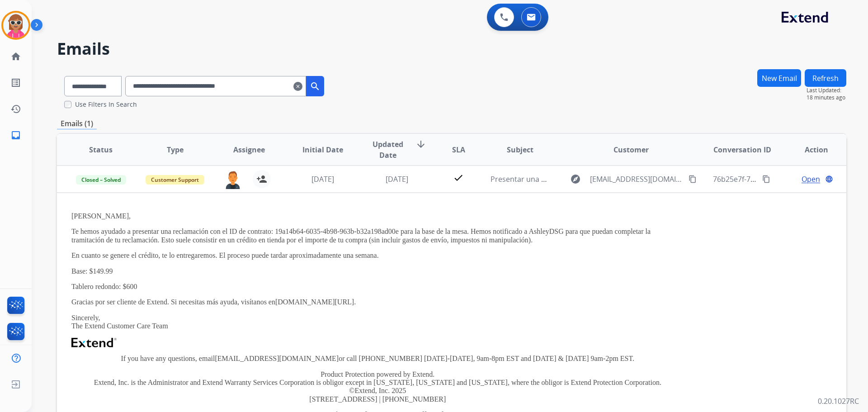 The width and height of the screenshot is (868, 412). What do you see at coordinates (838, 401) in the screenshot?
I see `p: 0.20.1027RC` at bounding box center [838, 401].